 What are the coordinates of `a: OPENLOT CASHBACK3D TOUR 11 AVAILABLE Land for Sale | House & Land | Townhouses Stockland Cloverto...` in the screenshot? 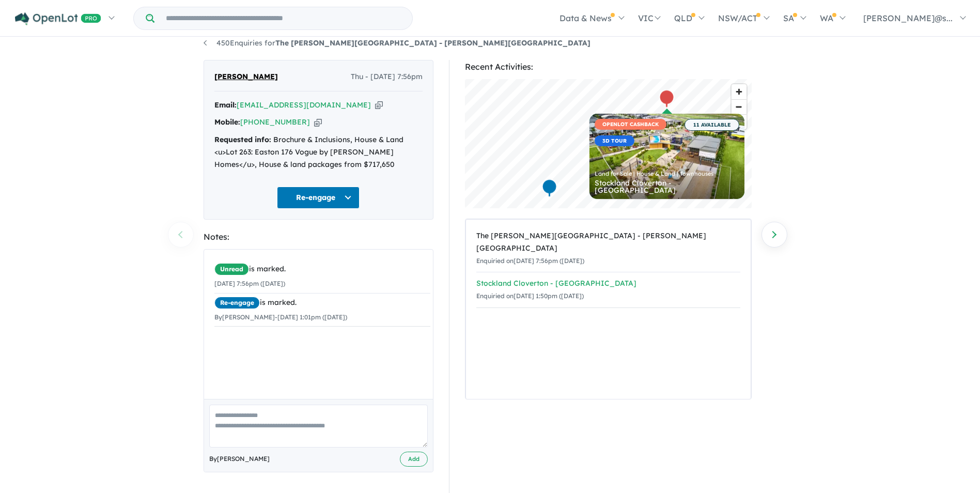 It's located at (667, 156).